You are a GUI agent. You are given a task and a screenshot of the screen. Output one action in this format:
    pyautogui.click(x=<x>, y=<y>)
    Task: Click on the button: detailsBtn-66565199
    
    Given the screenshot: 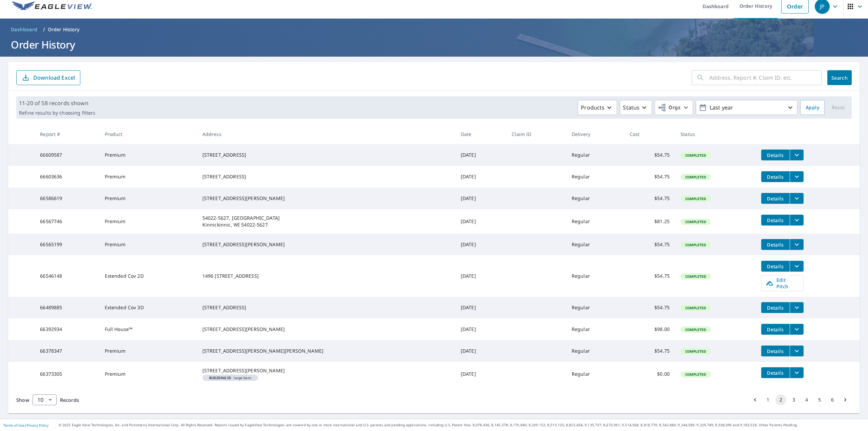 What is the action you would take?
    pyautogui.click(x=776, y=245)
    